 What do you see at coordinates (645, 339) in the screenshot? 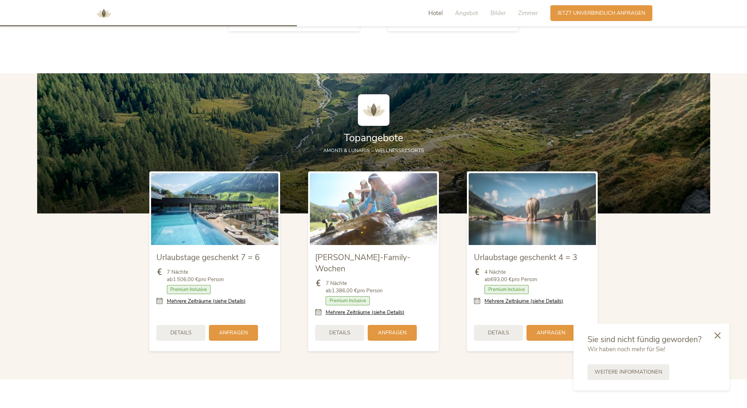
I see `span: Sie sind nicht fündig geworden?` at bounding box center [645, 339].